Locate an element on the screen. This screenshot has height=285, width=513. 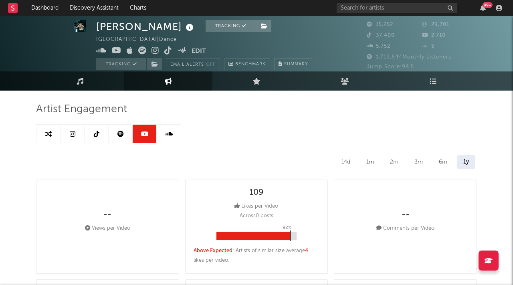
span: 4 is located at coordinates (306, 250).